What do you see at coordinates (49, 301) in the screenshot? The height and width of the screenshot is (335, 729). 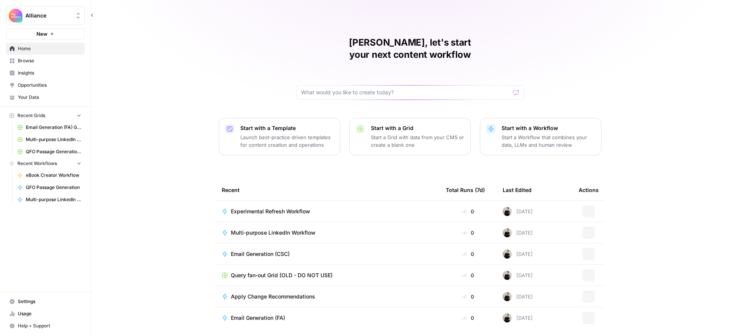 I see `span: Settings` at bounding box center [49, 301].